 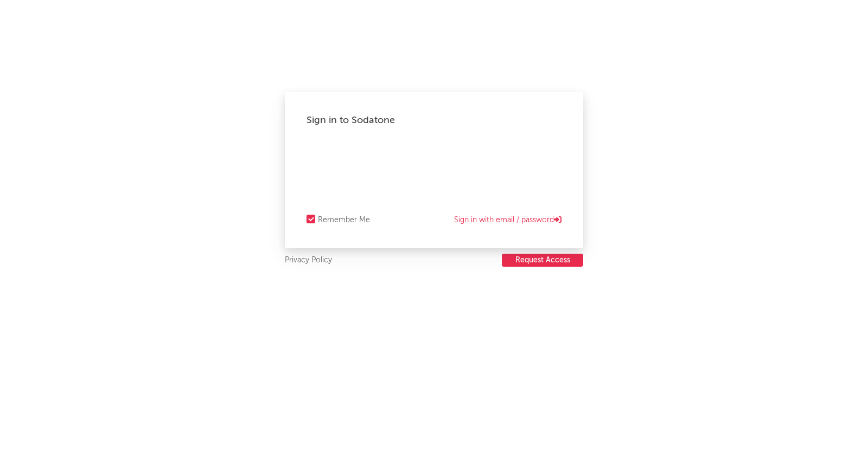 I want to click on div: Sign in to Sodatone, so click(x=434, y=120).